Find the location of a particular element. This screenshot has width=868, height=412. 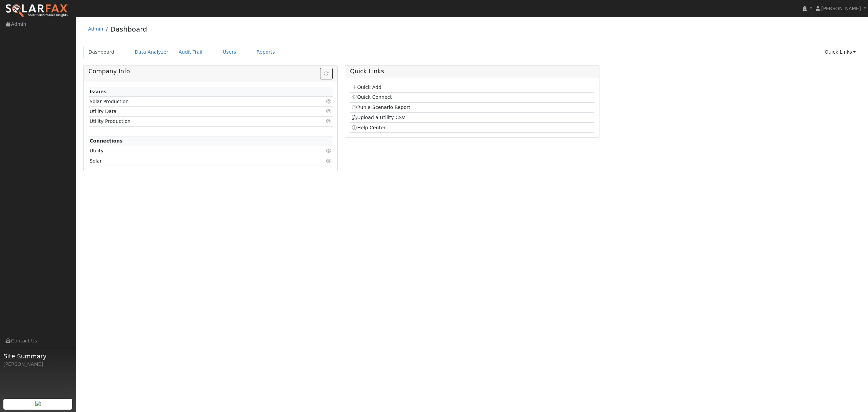

span: Site Summary is located at coordinates (38, 356).